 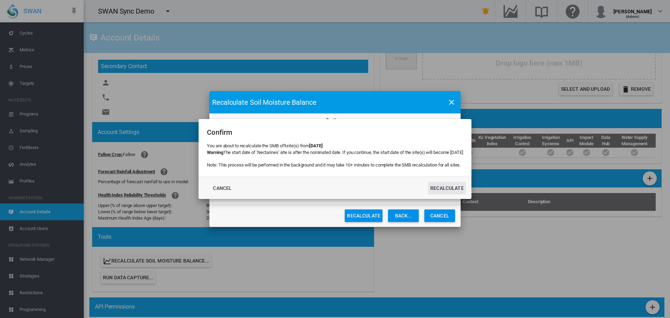 I want to click on div: You are about to recalculate the SMB of site(s) from The start date of 'Nectarines' site is after..., so click(x=335, y=155).